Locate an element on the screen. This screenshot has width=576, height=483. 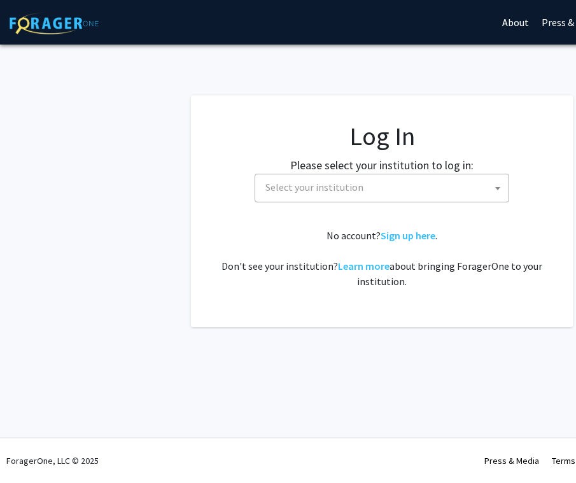
label: Please select your institution to log in: is located at coordinates (382, 165).